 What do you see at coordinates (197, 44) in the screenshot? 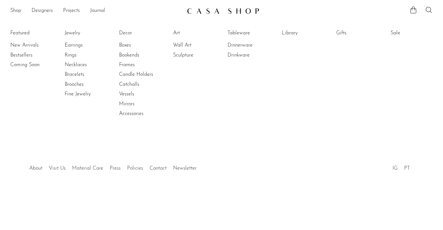
I see `ul: Art` at bounding box center [197, 44].